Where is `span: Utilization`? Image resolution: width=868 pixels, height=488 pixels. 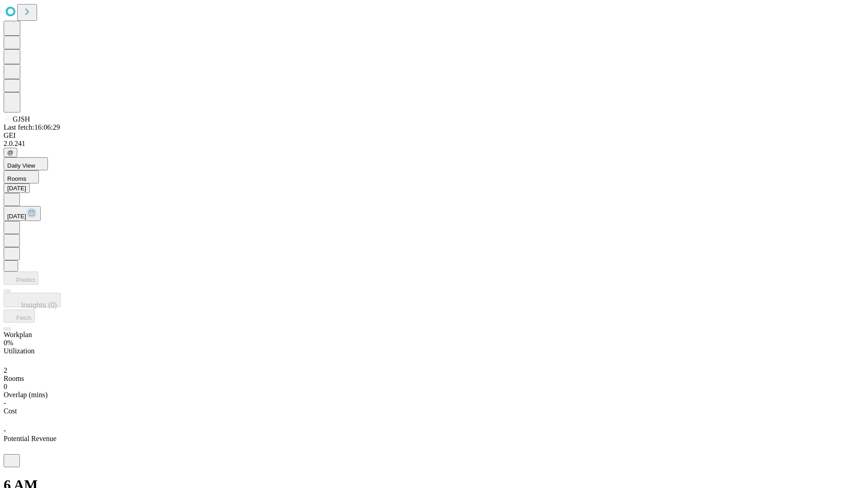 span: Utilization is located at coordinates (19, 351).